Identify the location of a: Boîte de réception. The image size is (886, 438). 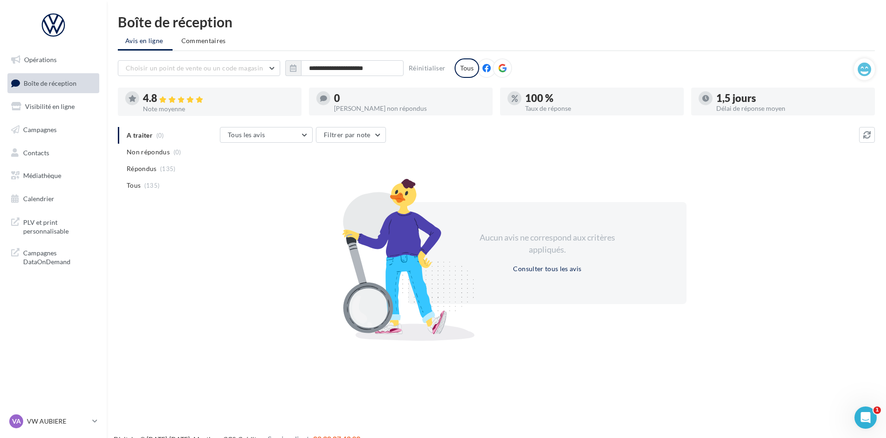
(53, 83).